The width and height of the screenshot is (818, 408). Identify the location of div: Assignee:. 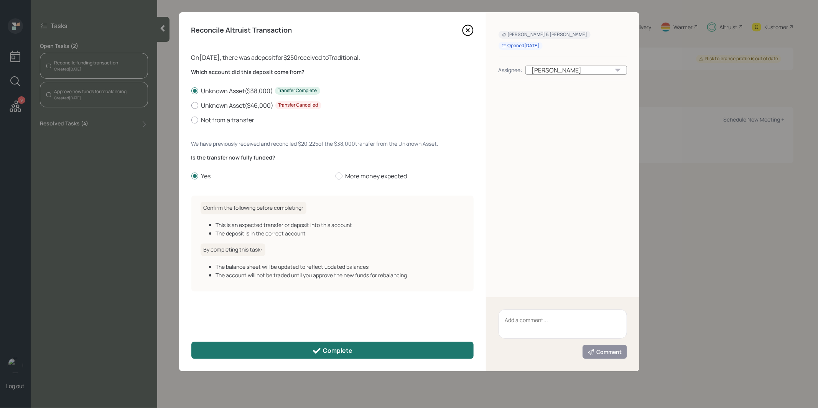
(510, 70).